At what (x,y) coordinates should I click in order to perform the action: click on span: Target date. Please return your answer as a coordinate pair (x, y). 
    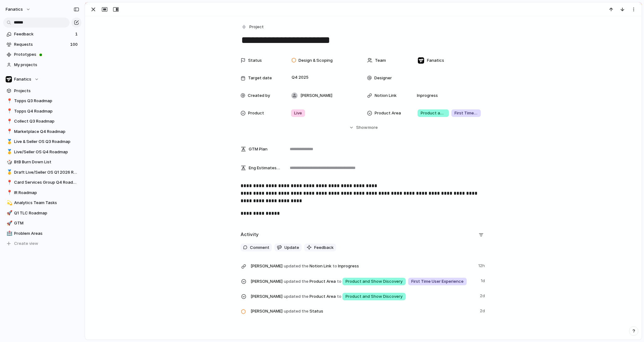
    Looking at the image, I should click on (260, 78).